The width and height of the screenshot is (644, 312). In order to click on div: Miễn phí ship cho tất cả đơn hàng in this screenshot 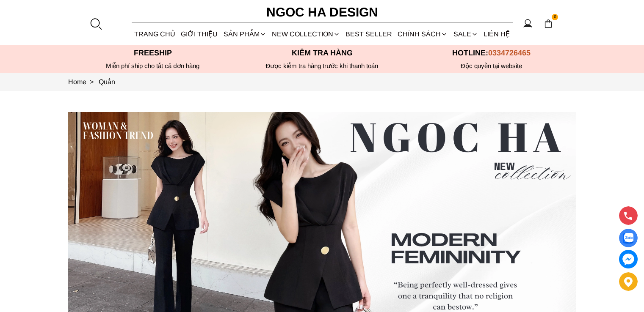, I will do `click(153, 66)`.